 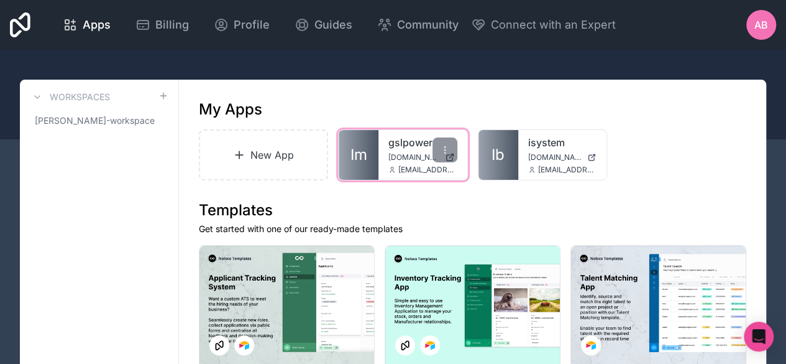 What do you see at coordinates (428, 25) in the screenshot?
I see `span: Community` at bounding box center [428, 25].